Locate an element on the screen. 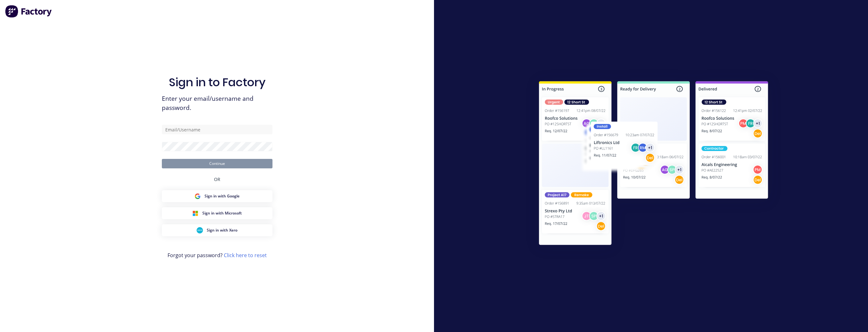  div: OR is located at coordinates (217, 179).